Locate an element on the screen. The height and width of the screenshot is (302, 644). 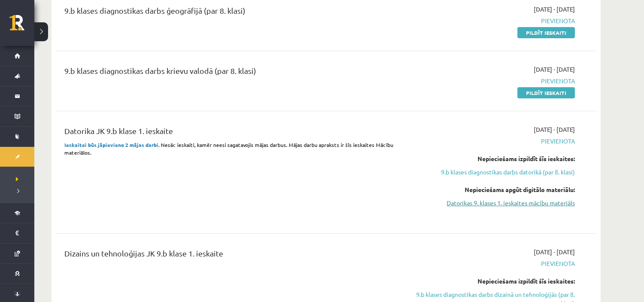
div: 9.b klases diagnostikas darbs krievu valodā (par 8. klasi) is located at coordinates (232, 72).